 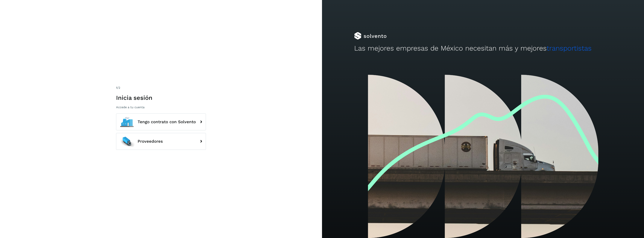 What do you see at coordinates (167, 122) in the screenshot?
I see `span: Tengo contrato con Solvento` at bounding box center [167, 122].